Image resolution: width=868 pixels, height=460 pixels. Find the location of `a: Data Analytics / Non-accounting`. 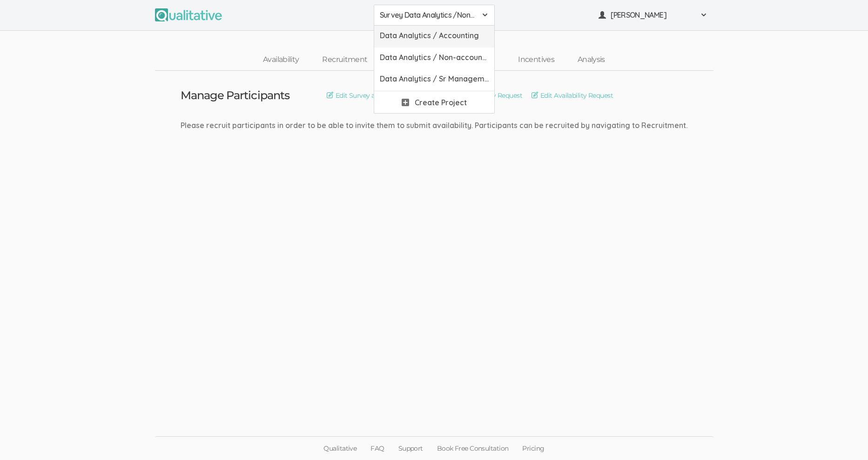

a: Data Analytics / Non-accounting is located at coordinates (434, 58).